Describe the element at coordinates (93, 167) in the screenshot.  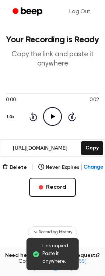
I see `span: Change` at that location.